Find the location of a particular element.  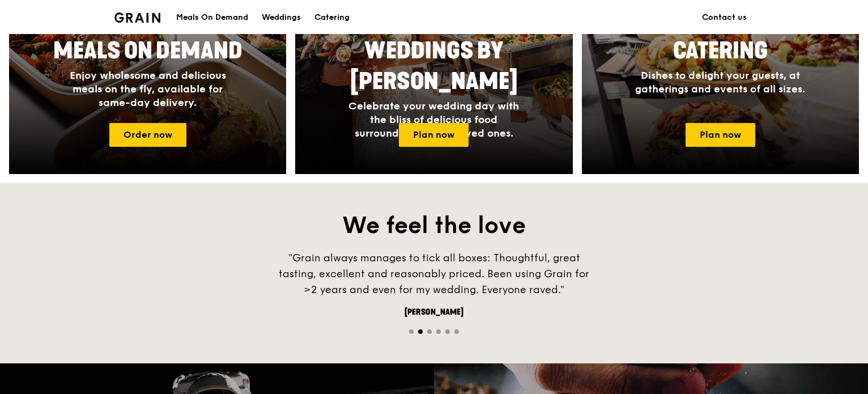

span: Dishes to delight your guests, at gatherings and events of all sizes. is located at coordinates (720, 82).